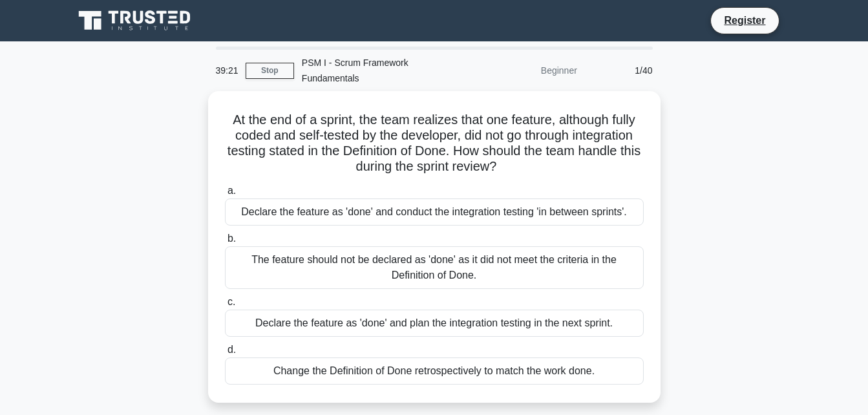 The width and height of the screenshot is (868, 415). I want to click on div: Change the Definition of Done retrospectively to match the work done., so click(434, 371).